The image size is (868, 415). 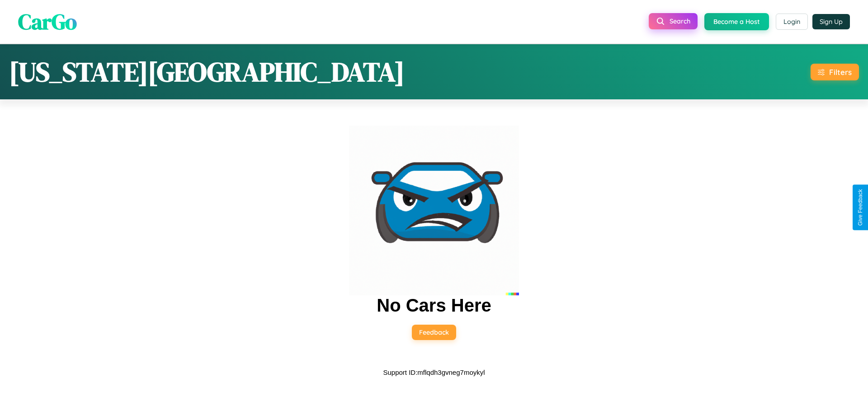 What do you see at coordinates (434, 211) in the screenshot?
I see `img: car` at bounding box center [434, 211].